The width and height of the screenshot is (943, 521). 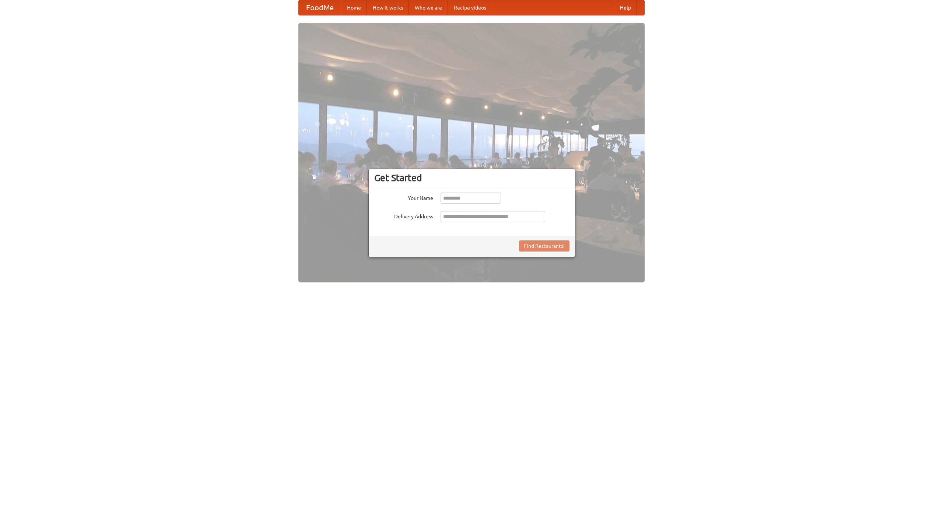 What do you see at coordinates (544, 246) in the screenshot?
I see `button: Find Restaurants!` at bounding box center [544, 246].